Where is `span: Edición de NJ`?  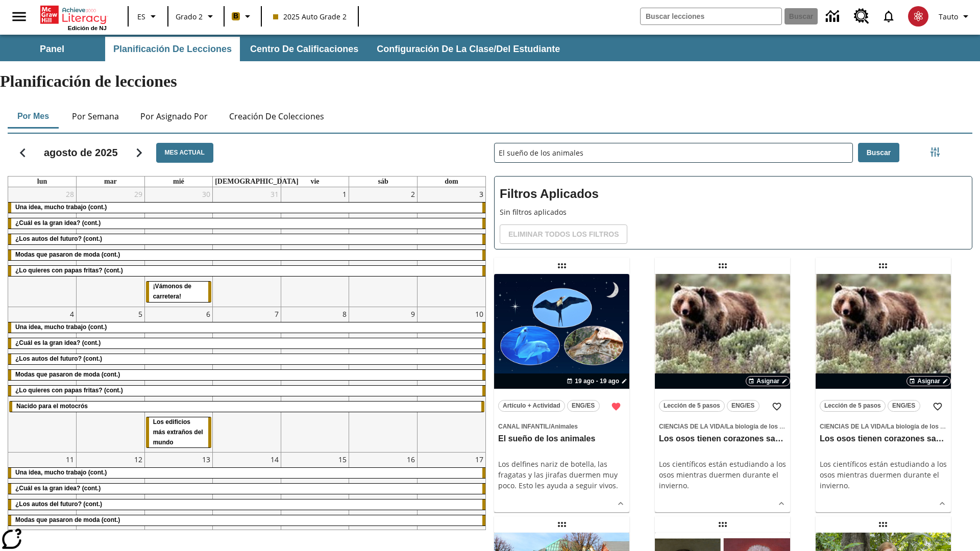
span: Edición de NJ is located at coordinates (88, 28).